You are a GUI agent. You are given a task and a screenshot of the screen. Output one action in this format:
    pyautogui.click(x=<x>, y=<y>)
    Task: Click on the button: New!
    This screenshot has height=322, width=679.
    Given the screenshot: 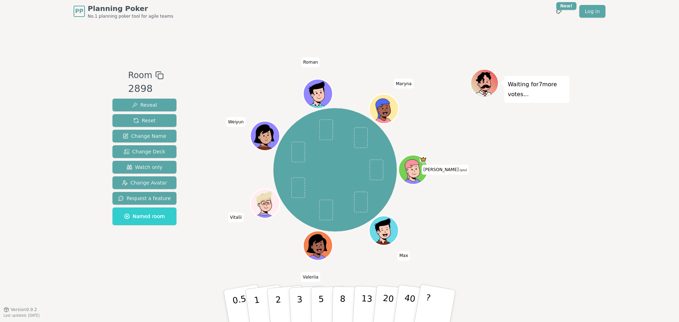 What is the action you would take?
    pyautogui.click(x=559, y=11)
    